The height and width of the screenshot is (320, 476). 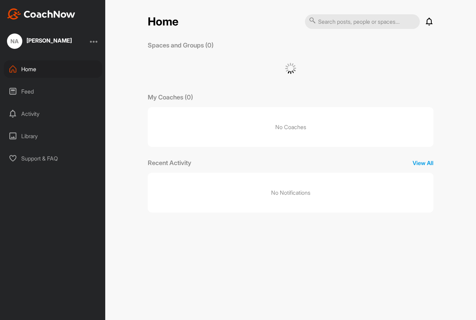 I want to click on h2: Home, so click(x=163, y=22).